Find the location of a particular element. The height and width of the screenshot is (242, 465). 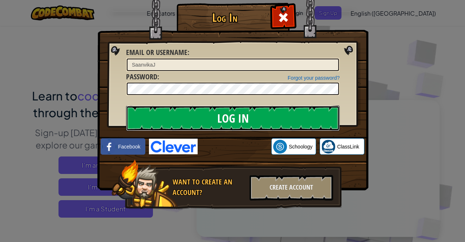

img: clever-logo-blue.png is located at coordinates (173, 146).